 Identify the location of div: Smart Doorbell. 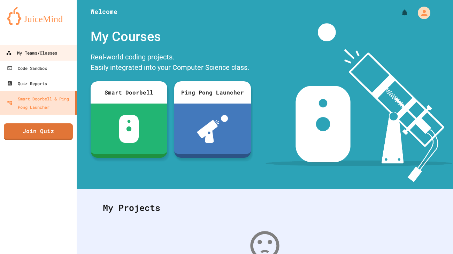
(129, 93).